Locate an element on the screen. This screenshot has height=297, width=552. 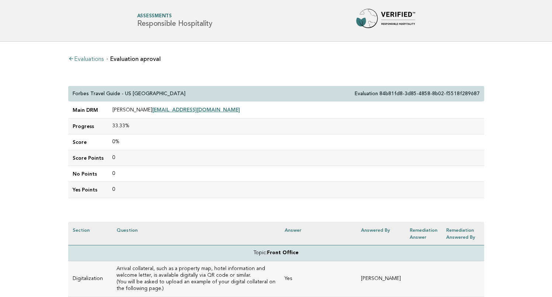
p: Evaluation 84b81fd8-3d85-4858-8b02-f5518f289687 is located at coordinates (417, 94).